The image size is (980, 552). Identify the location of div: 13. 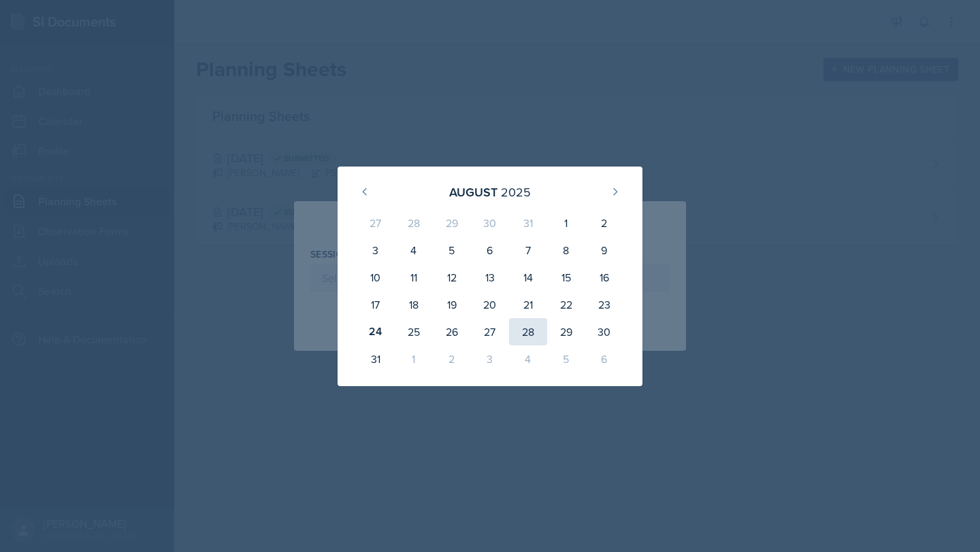
(490, 278).